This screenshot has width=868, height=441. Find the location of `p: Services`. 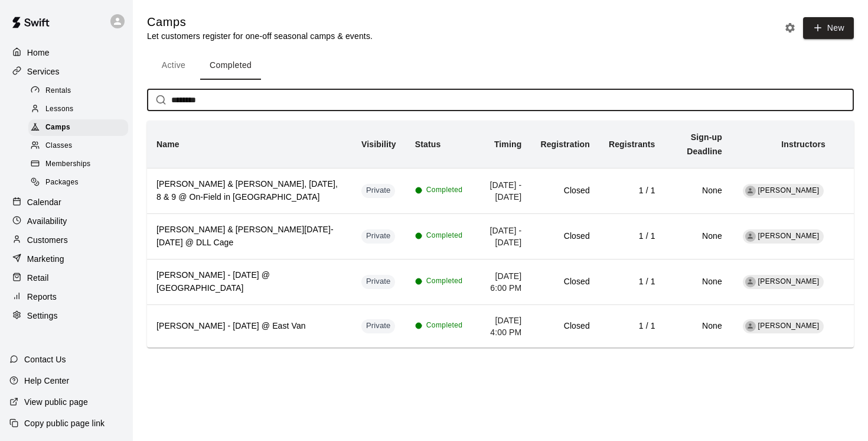

p: Services is located at coordinates (43, 71).